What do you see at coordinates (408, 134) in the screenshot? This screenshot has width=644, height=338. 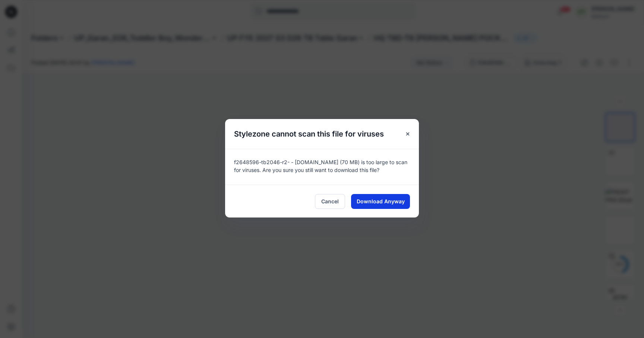 I see `button: Close` at bounding box center [408, 134].